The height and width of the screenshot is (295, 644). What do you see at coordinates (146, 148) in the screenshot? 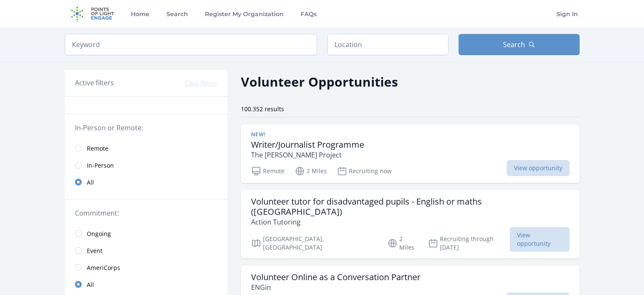
I see `a: Remote` at bounding box center [146, 148].